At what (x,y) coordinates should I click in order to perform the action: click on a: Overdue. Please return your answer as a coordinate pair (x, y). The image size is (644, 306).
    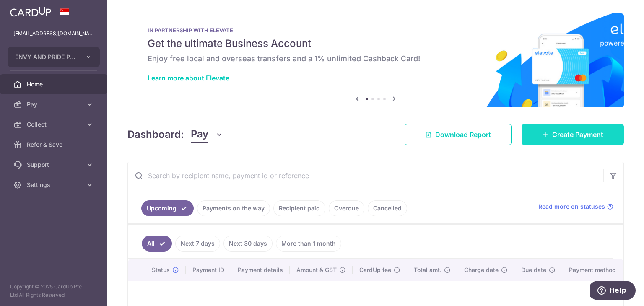
    Looking at the image, I should click on (346, 208).